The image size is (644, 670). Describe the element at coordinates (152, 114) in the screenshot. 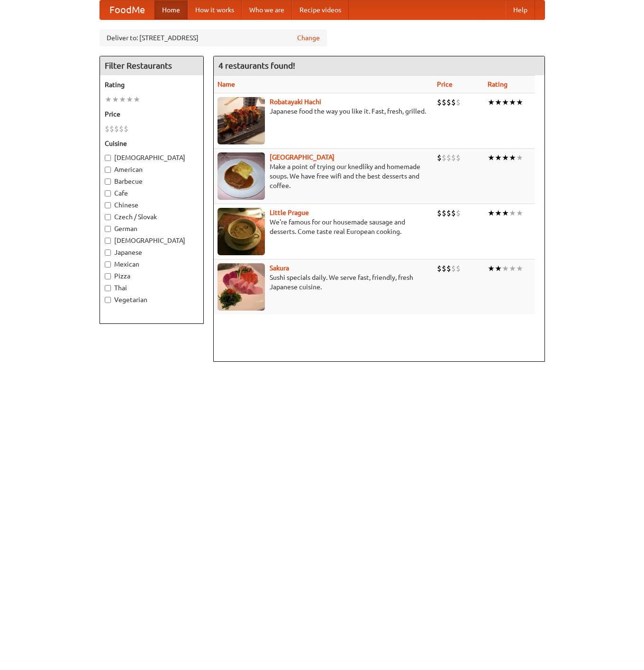

I see `h5: Price` at that location.